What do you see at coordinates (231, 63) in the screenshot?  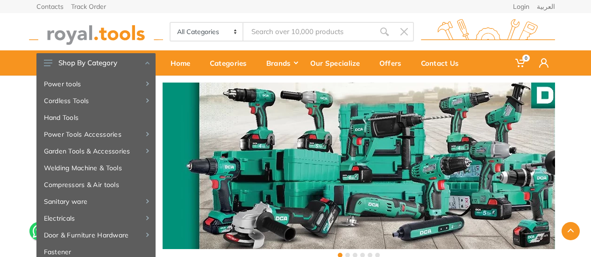 I see `a: Categories` at bounding box center [231, 63].